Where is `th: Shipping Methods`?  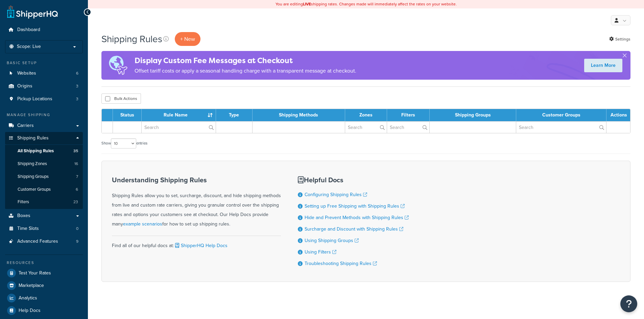 th: Shipping Methods is located at coordinates (299, 115).